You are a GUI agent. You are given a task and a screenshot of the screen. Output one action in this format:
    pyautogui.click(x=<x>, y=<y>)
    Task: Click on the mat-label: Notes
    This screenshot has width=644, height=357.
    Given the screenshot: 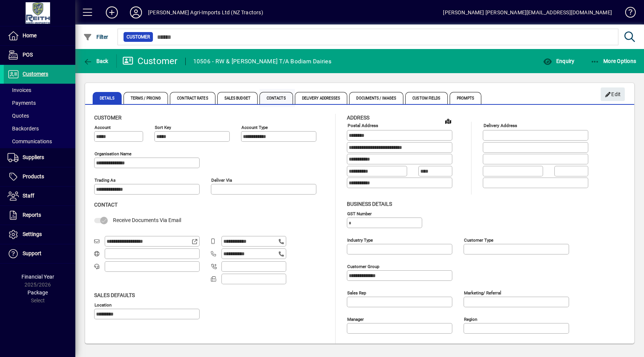 What is the action you would take?
    pyautogui.click(x=353, y=345)
    